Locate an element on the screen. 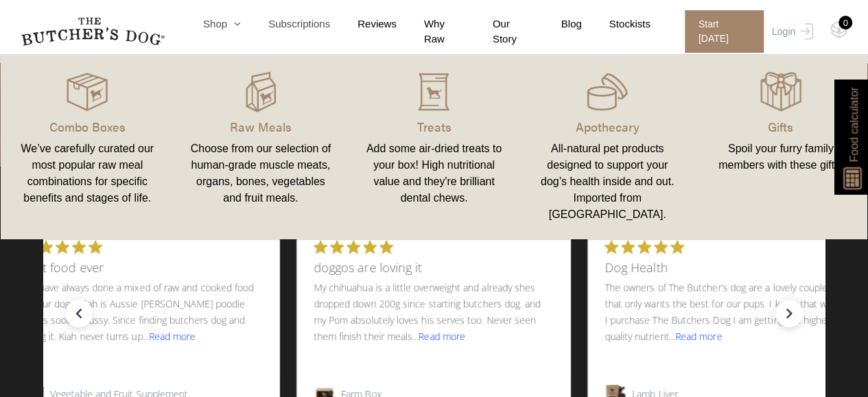 The image size is (868, 397). p: Raw Meals is located at coordinates (260, 126).